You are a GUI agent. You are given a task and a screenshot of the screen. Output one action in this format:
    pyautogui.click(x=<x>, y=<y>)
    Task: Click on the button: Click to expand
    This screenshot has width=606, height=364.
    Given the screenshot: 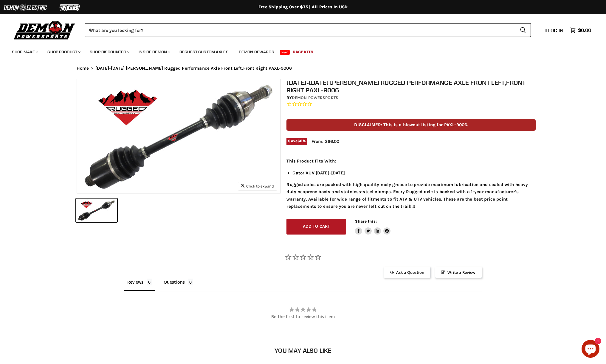 What is the action you would take?
    pyautogui.click(x=257, y=186)
    